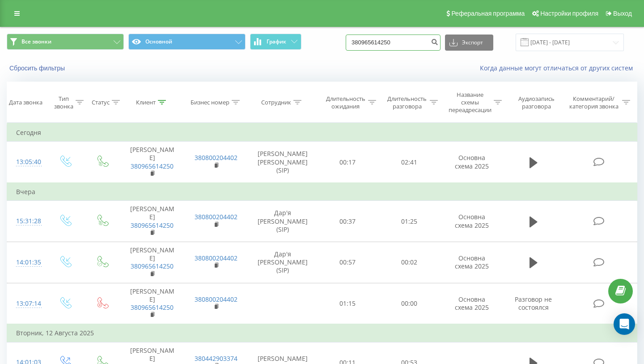 Image resolution: width=644 pixels, height=364 pixels. I want to click on td: 00:37, so click(348, 221).